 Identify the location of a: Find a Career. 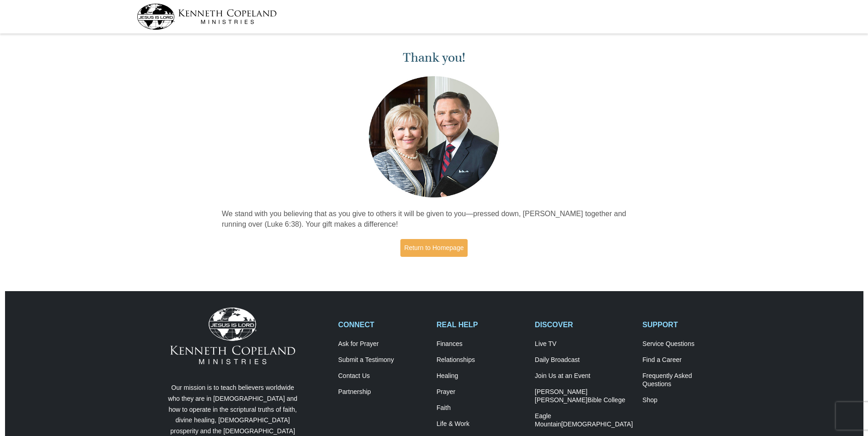
(687, 361).